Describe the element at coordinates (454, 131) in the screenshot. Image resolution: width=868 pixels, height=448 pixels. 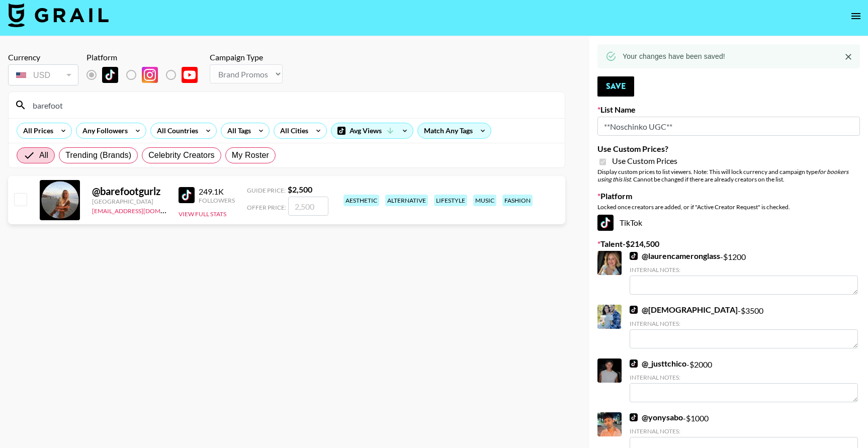
I see `div: Match Any Tags` at that location.